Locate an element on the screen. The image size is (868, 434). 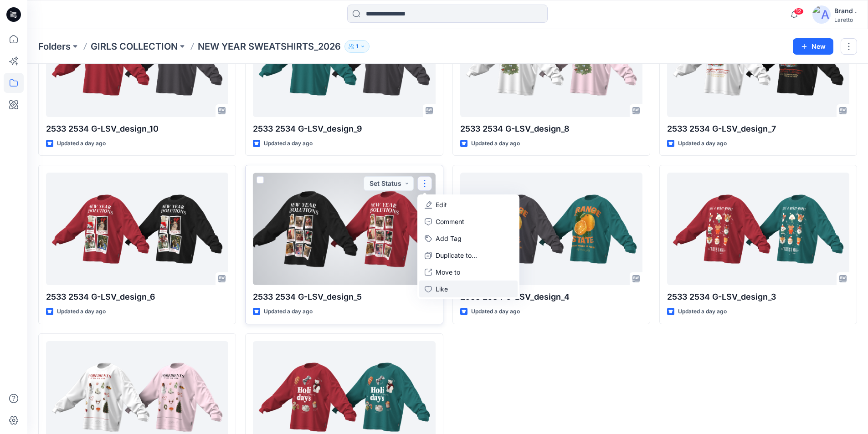
div: Brand . is located at coordinates (845, 11).